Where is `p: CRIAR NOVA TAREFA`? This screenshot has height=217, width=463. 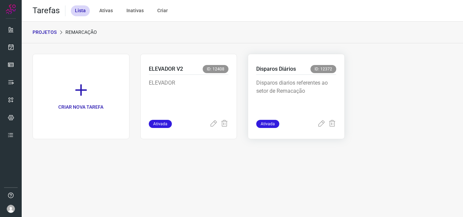
p: CRIAR NOVA TAREFA is located at coordinates (81, 107).